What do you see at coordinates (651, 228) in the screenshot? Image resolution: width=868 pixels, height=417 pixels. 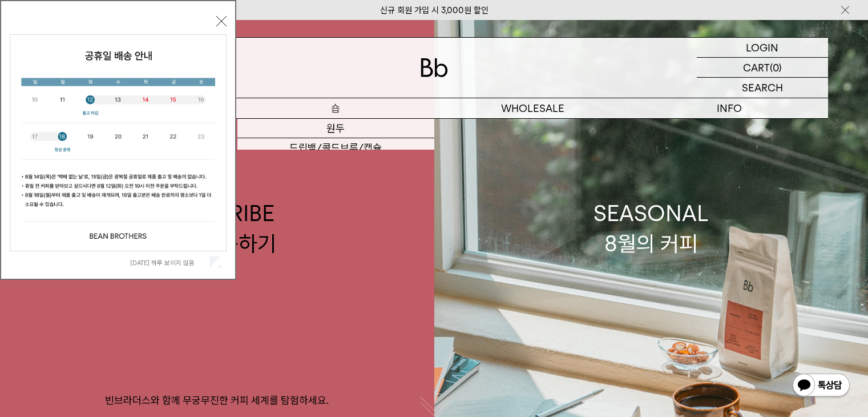 I see `div: SEASONAL 8월의 커피` at bounding box center [651, 228].